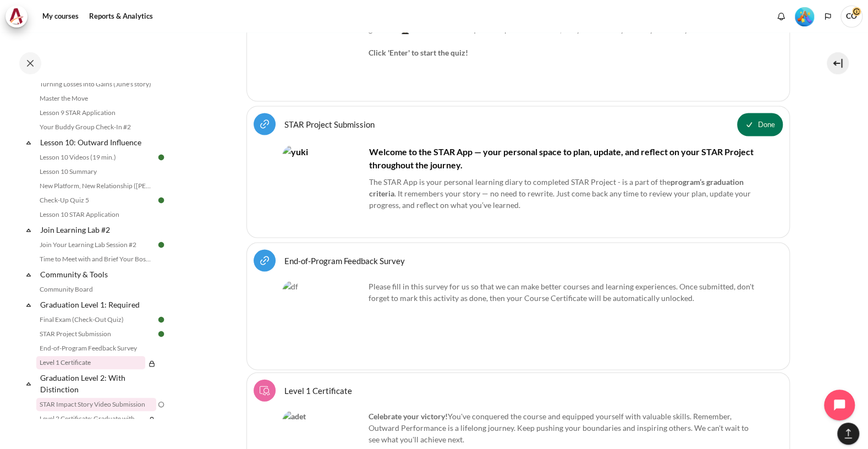  I want to click on button: STAR Project Submission is marked by api seac as done. Press to undo., so click(760, 125).